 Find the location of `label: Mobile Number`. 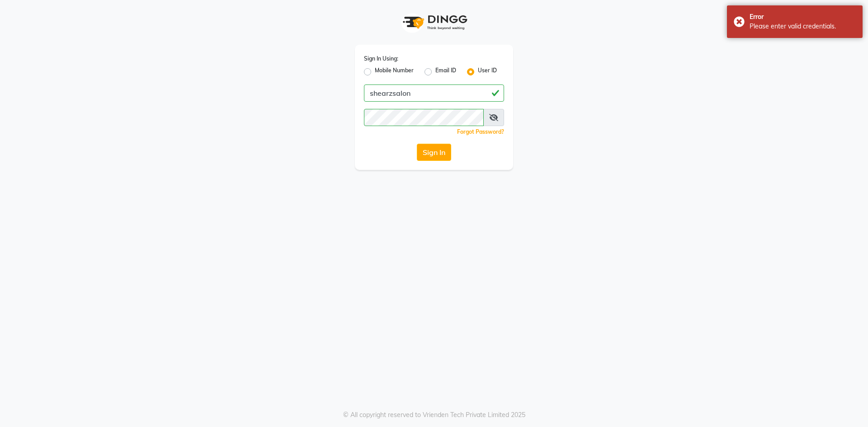

label: Mobile Number is located at coordinates (394, 72).